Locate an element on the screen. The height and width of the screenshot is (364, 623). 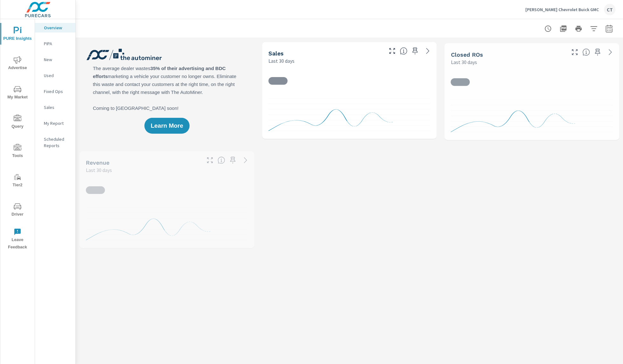
span: Leave Feedback is located at coordinates (18, 239).